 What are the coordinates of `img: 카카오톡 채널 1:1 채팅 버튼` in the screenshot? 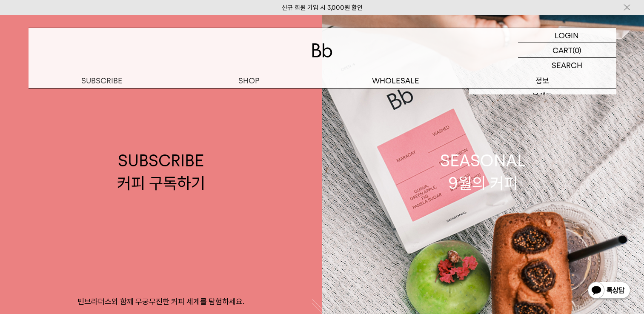 It's located at (609, 291).